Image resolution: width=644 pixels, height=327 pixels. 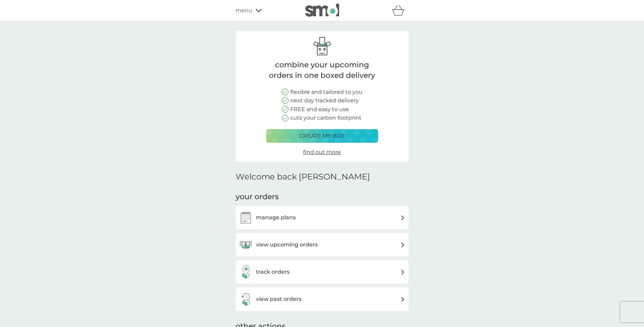 I want to click on span: find out more, so click(x=322, y=152).